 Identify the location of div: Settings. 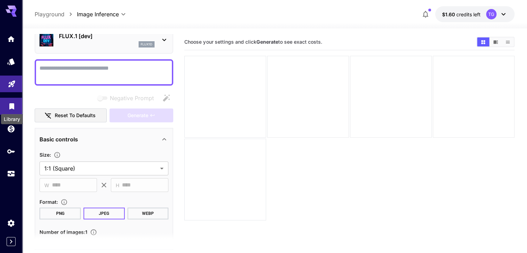
(11, 223).